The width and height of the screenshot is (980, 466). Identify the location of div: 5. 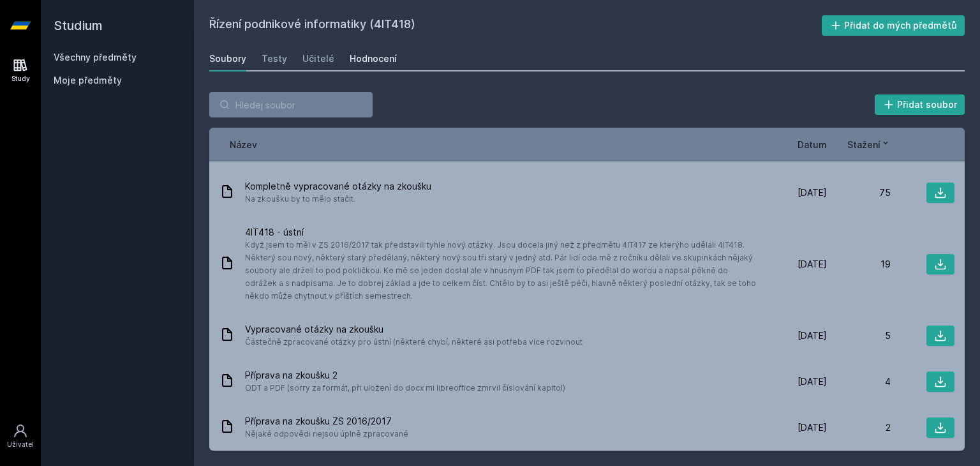
(859, 336).